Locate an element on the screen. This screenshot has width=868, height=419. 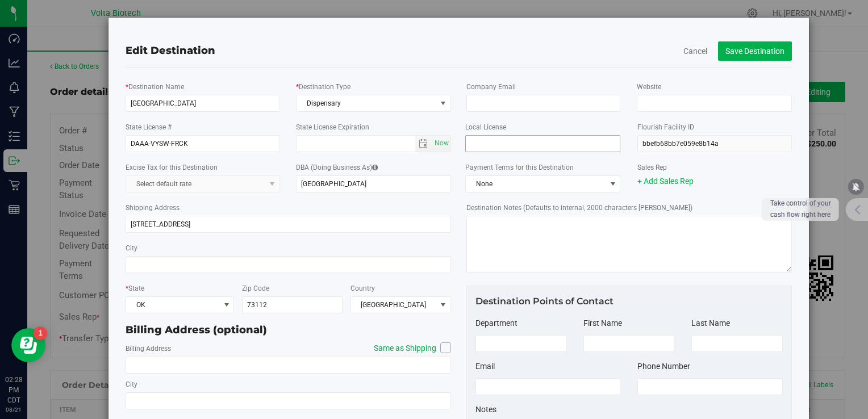
span: Destination Points of Contact is located at coordinates (544, 301).